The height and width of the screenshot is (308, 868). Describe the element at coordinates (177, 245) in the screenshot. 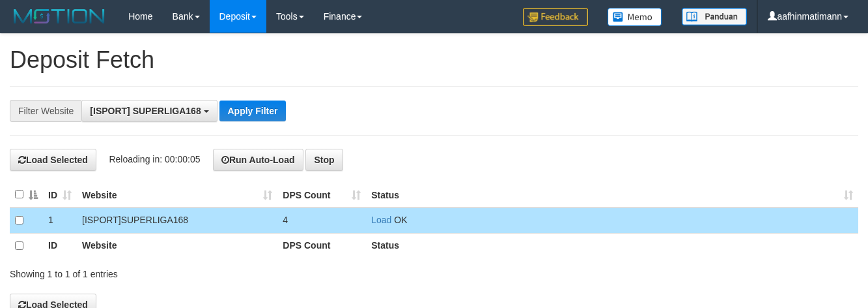

I see `th: Website` at that location.